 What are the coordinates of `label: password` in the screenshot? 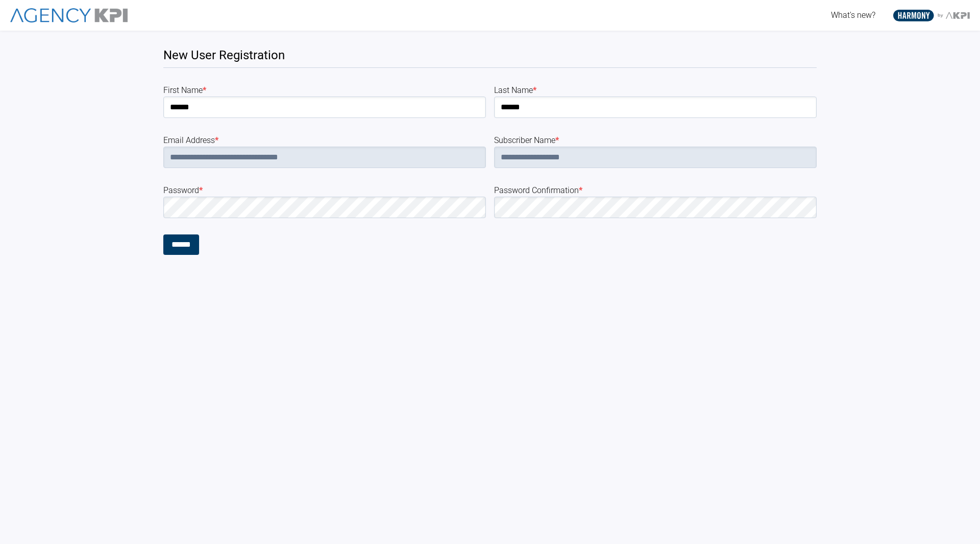 It's located at (324, 191).